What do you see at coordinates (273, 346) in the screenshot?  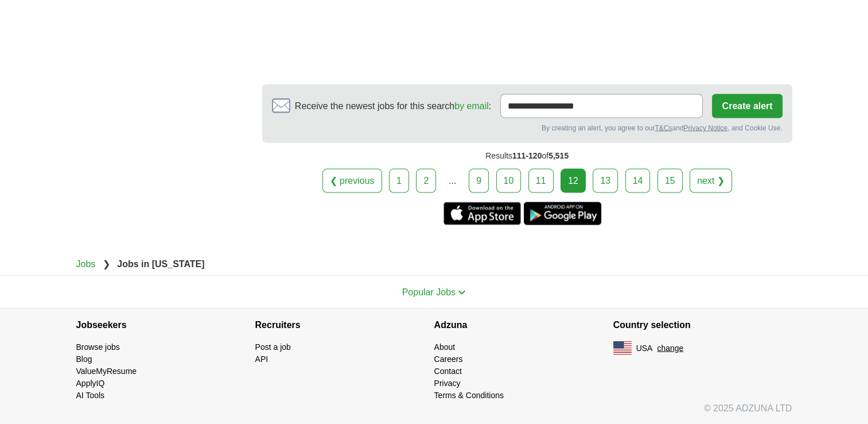 I see `a: Post a job` at bounding box center [273, 346].